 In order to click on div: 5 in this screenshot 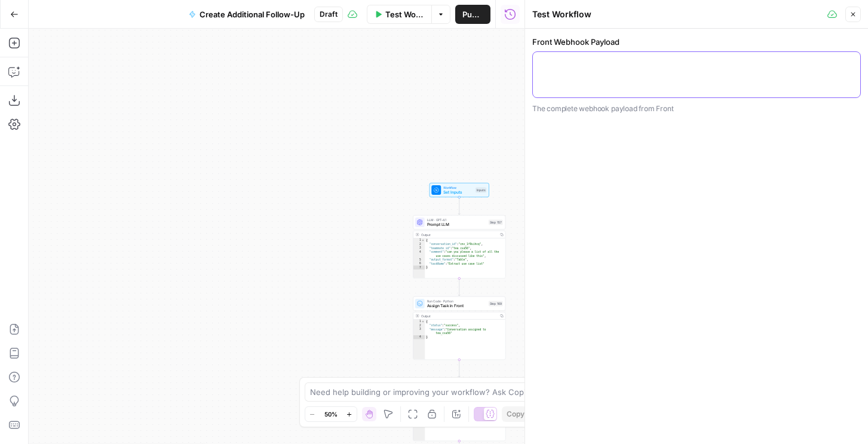, I will do `click(419, 260)`.